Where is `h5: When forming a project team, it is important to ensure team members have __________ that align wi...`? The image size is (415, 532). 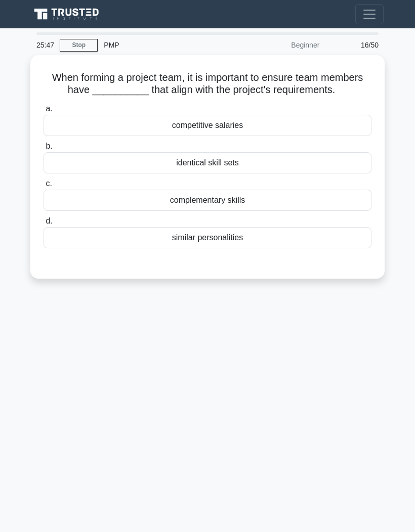
h5: When forming a project team, it is important to ensure team members have __________ that align wi... is located at coordinates (208, 84).